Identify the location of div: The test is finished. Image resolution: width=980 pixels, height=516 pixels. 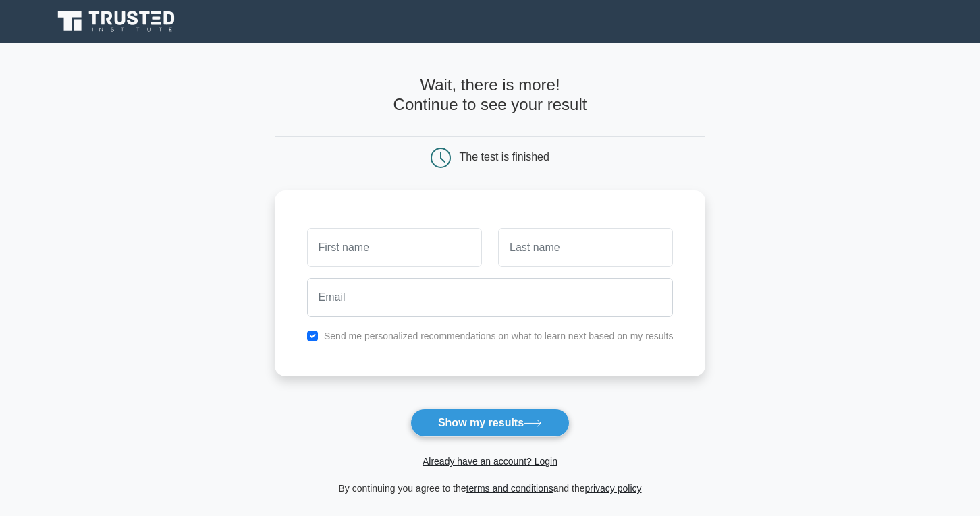
(504, 156).